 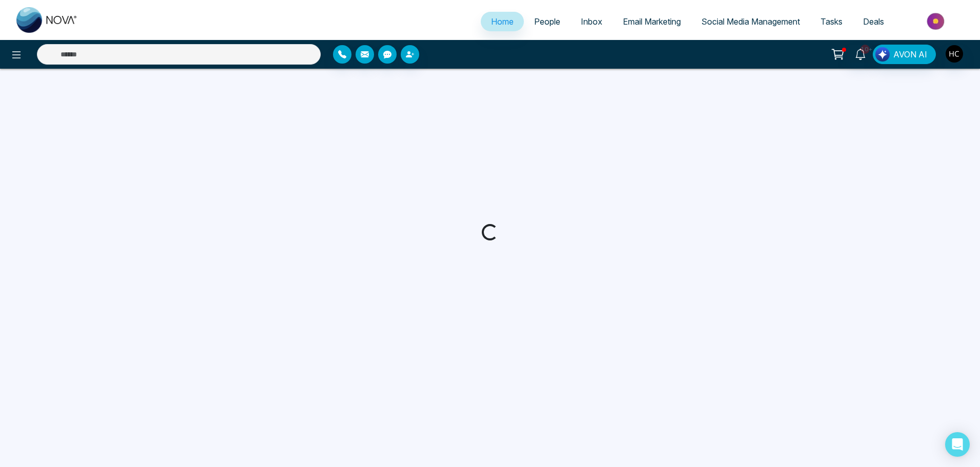 I want to click on a: Deals, so click(x=873, y=22).